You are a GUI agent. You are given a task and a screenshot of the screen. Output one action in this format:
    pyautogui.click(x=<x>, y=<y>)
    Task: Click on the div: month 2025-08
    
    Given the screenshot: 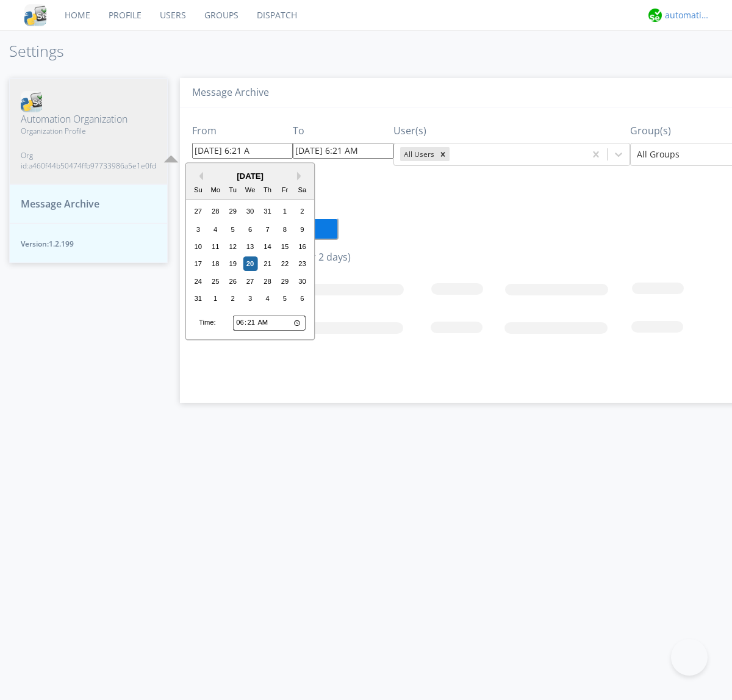 What is the action you would take?
    pyautogui.click(x=250, y=255)
    